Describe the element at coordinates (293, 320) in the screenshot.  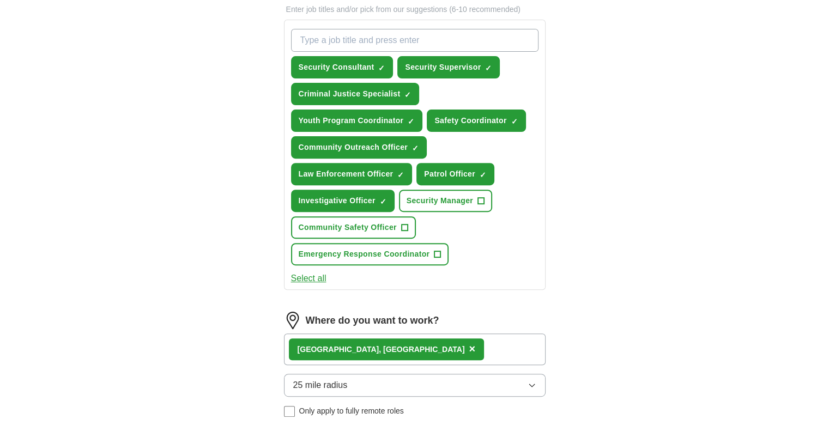
I see `img: location.png` at that location.